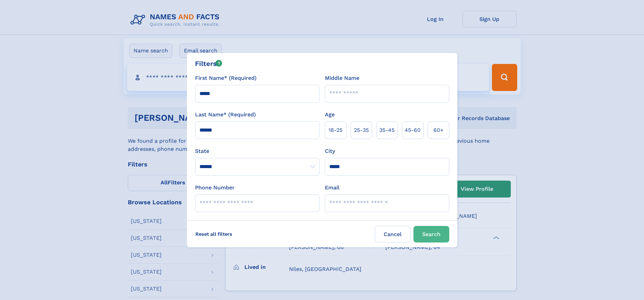  I want to click on span: 18‑25, so click(335, 130).